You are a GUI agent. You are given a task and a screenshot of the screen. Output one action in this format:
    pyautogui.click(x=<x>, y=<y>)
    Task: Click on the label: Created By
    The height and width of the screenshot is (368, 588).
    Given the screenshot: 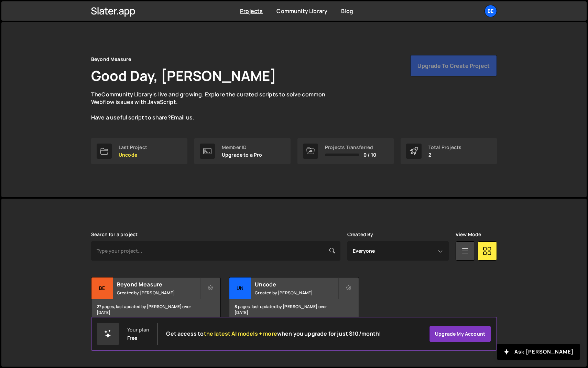 What is the action you would take?
    pyautogui.click(x=361, y=234)
    